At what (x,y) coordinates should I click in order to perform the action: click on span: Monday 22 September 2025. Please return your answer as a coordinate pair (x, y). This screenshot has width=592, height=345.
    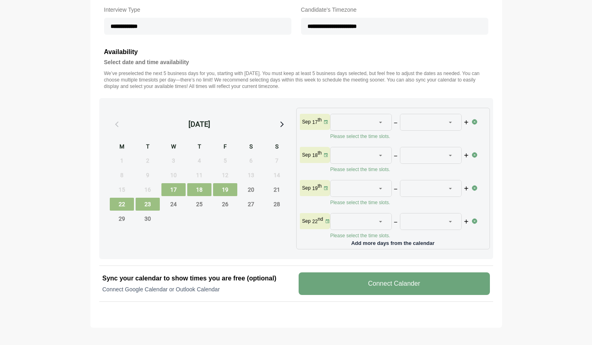
    Looking at the image, I should click on (122, 204).